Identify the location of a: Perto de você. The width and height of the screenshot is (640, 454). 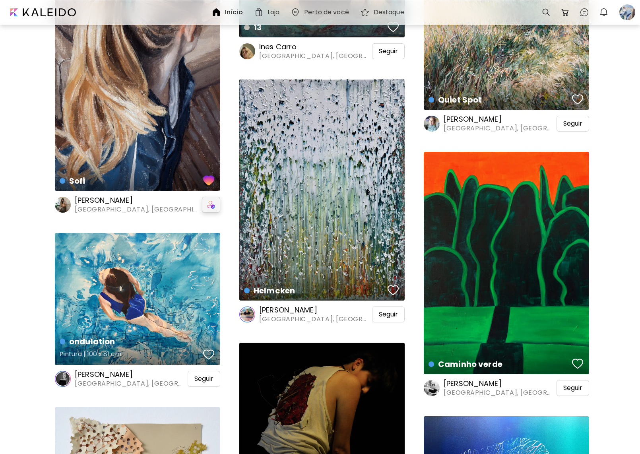
(321, 12).